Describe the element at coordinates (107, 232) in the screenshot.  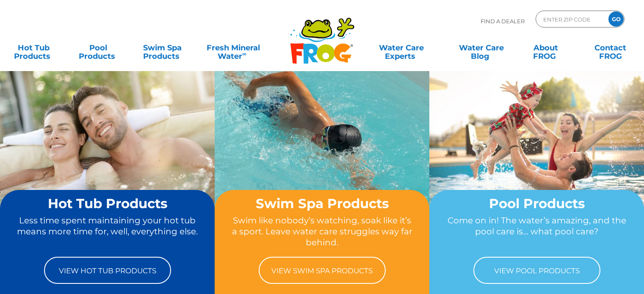
I see `p: Less time spent maintaining your hot tub means more time for, well, everything else.` at that location.